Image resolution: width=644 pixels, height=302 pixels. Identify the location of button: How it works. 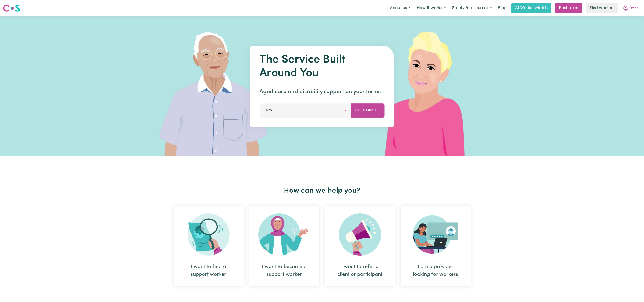
(431, 8).